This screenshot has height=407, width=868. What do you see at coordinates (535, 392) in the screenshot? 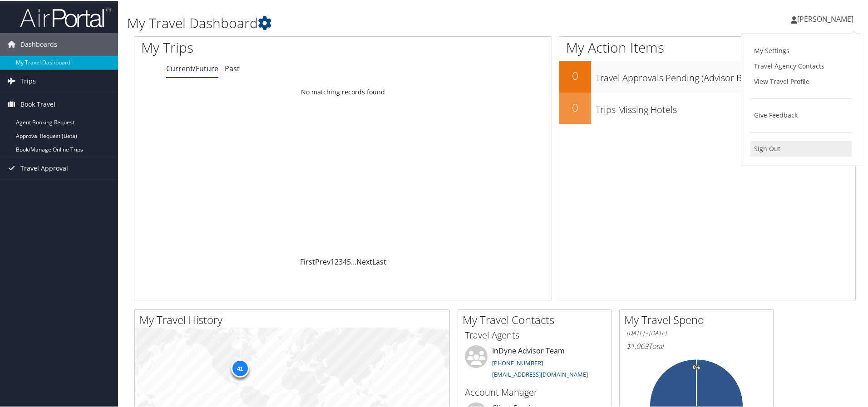
I see `h3: Account Manager` at bounding box center [535, 392].